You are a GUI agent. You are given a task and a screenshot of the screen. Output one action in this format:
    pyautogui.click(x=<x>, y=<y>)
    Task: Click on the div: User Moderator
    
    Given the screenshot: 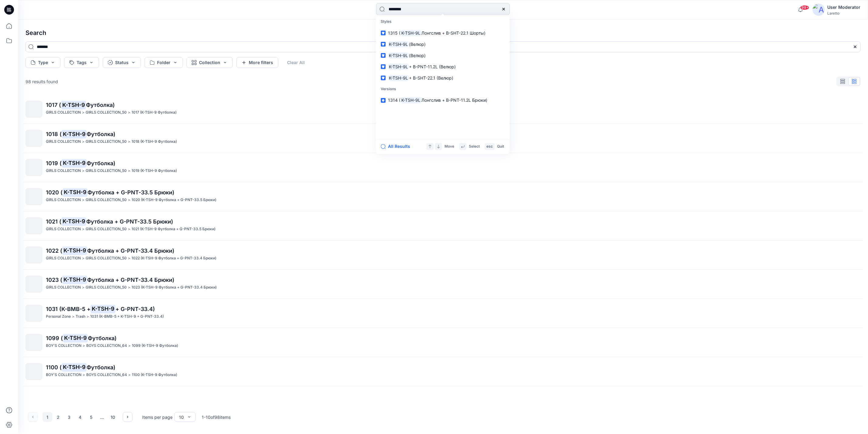 What is the action you would take?
    pyautogui.click(x=844, y=7)
    